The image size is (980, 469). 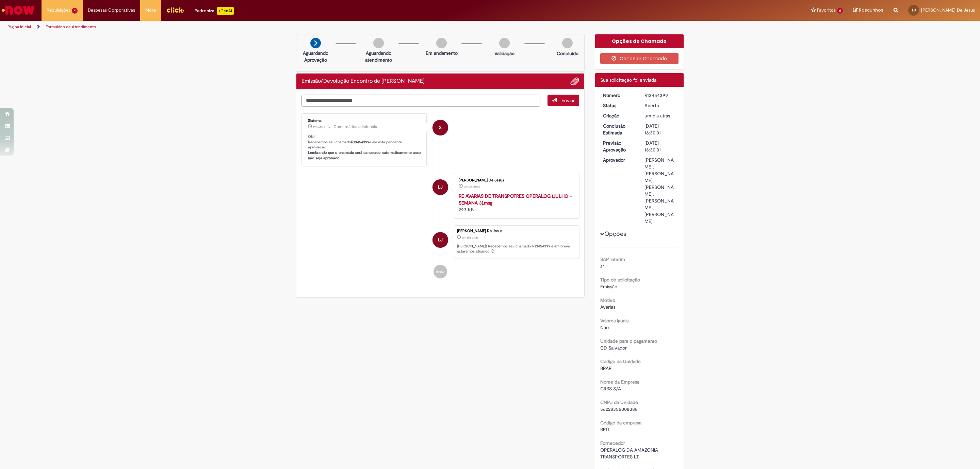 What do you see at coordinates (608, 300) in the screenshot?
I see `b: Motivo` at bounding box center [608, 300].